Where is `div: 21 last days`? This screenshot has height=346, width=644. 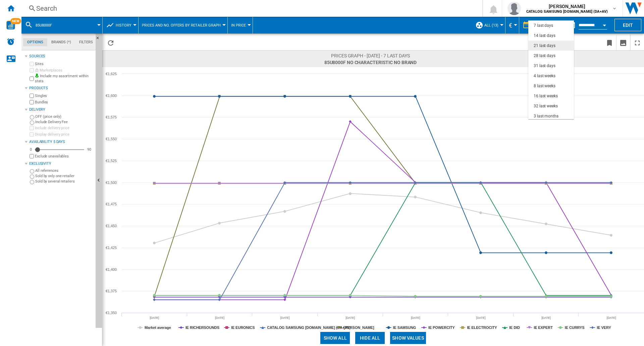
div: 21 last days is located at coordinates (545, 46).